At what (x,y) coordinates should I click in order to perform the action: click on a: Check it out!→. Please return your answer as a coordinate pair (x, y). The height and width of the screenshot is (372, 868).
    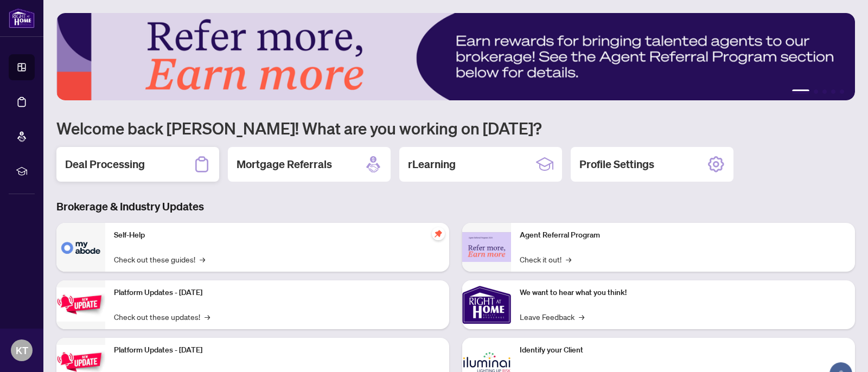
    Looking at the image, I should click on (545, 259).